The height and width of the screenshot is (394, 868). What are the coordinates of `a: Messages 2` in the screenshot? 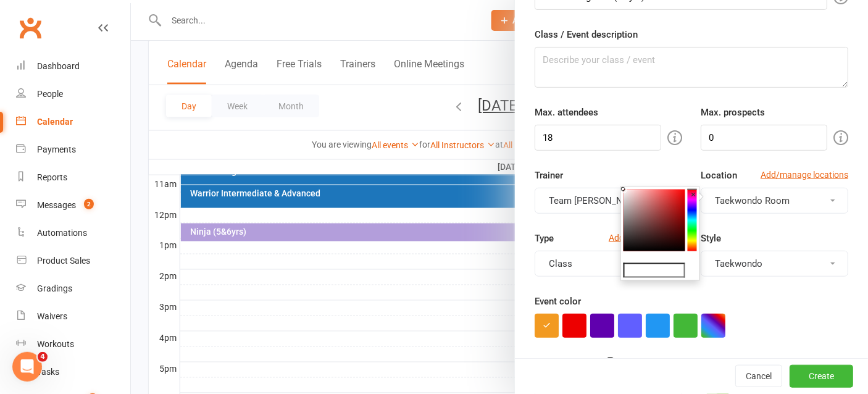 It's located at (73, 205).